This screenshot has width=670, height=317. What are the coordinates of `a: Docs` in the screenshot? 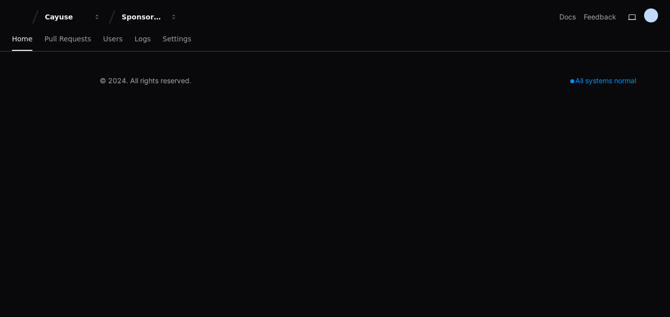 It's located at (568, 17).